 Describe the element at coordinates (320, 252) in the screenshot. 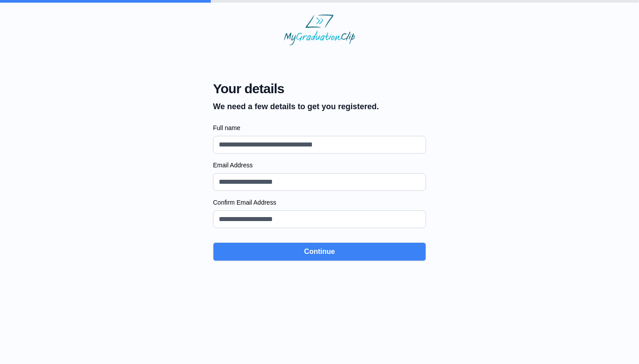

I see `button: Continue` at that location.